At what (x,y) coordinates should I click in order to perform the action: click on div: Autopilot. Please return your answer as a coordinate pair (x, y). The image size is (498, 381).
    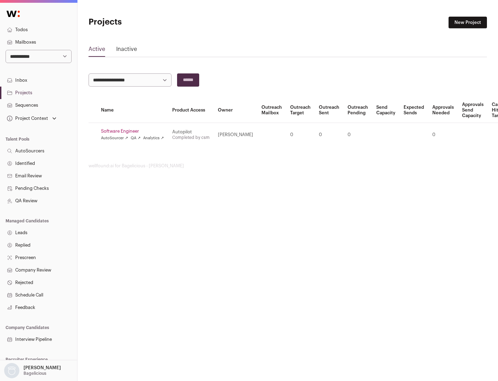
    Looking at the image, I should click on (191, 132).